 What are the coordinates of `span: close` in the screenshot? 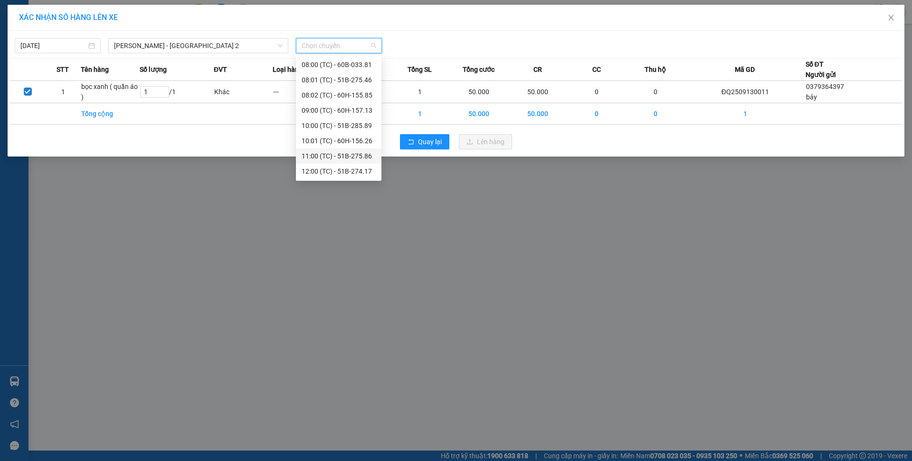 It's located at (892, 18).